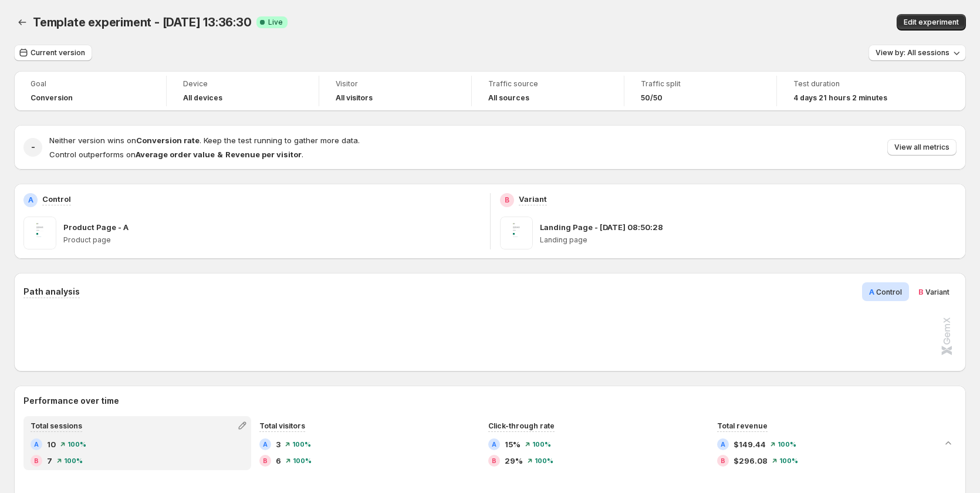 Image resolution: width=980 pixels, height=493 pixels. What do you see at coordinates (921, 292) in the screenshot?
I see `span: B` at bounding box center [921, 292].